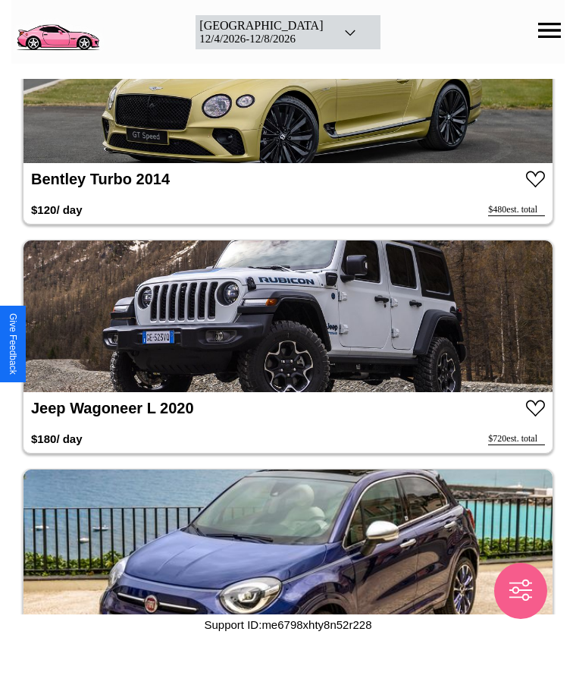  Describe the element at coordinates (13, 343) in the screenshot. I see `div: Give Feedback` at that location.